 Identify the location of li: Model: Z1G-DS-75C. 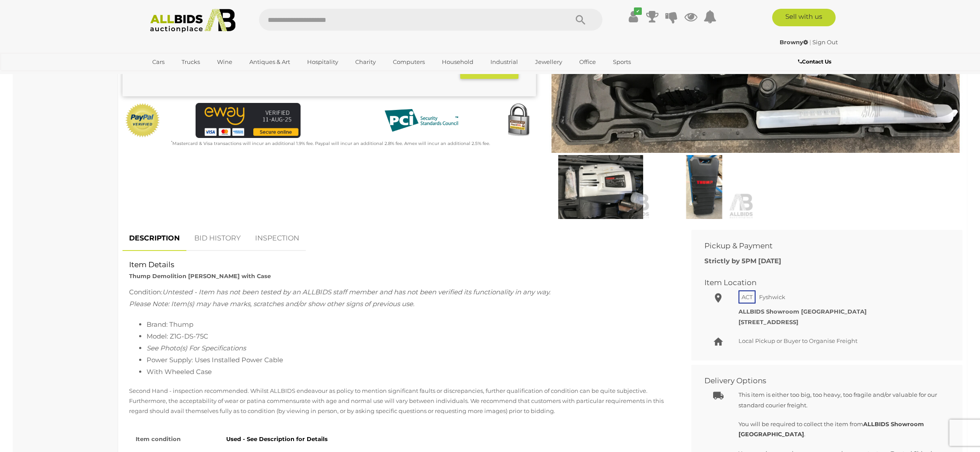
(409, 336).